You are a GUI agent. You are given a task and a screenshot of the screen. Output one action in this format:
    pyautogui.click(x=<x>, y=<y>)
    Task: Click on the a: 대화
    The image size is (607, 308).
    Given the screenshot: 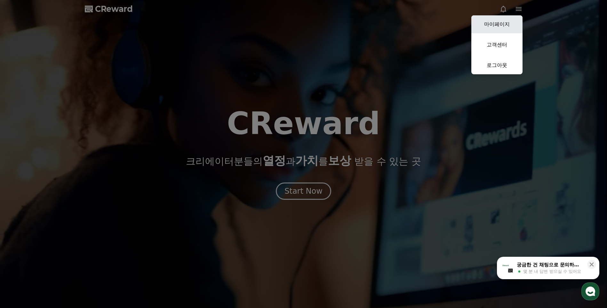 What is the action you would take?
    pyautogui.click(x=62, y=211)
    